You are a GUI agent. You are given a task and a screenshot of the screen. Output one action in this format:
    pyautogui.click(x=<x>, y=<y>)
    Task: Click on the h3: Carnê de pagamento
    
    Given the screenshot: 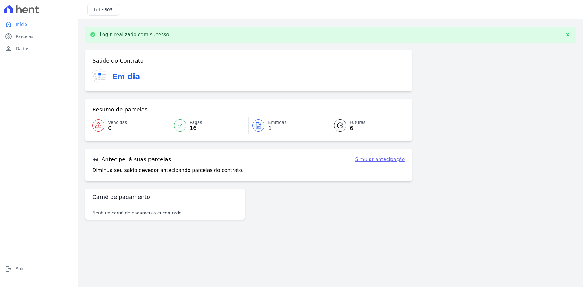 What is the action you would take?
    pyautogui.click(x=121, y=197)
    